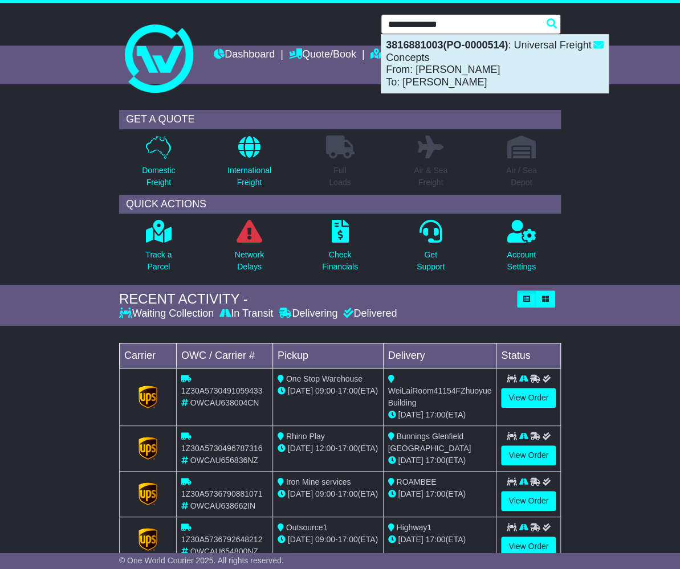 The height and width of the screenshot is (569, 680). What do you see at coordinates (324, 379) in the screenshot?
I see `span: One Stop Warehouse` at bounding box center [324, 379].